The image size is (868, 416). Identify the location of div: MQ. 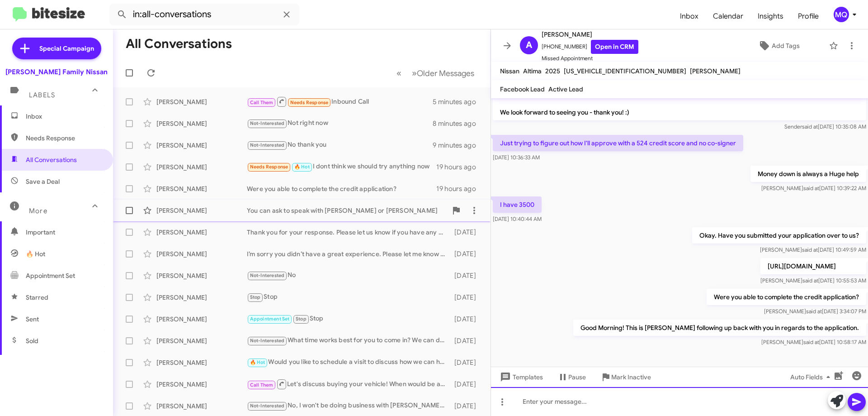
(842, 15).